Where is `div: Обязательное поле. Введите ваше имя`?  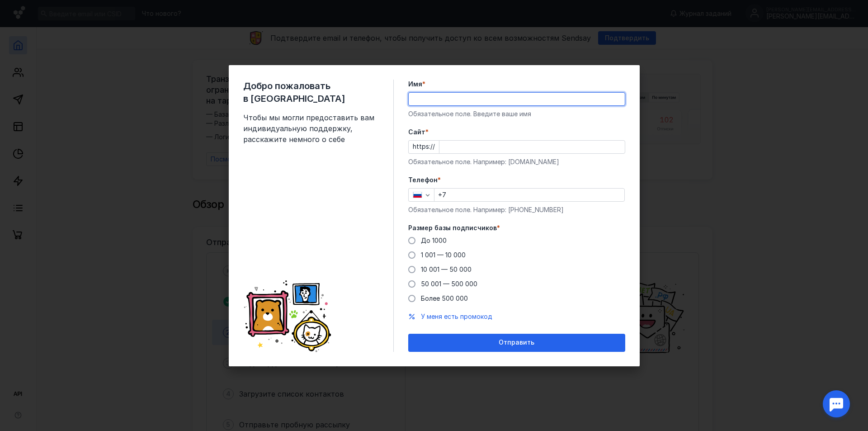 div: Обязательное поле. Введите ваше имя is located at coordinates (517, 114).